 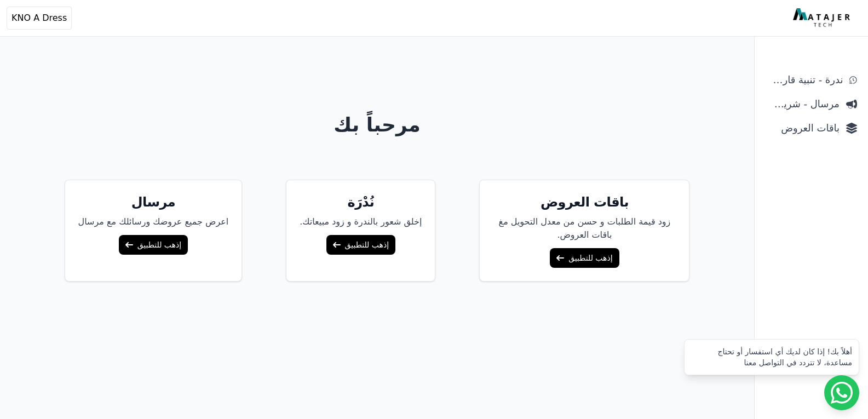 What do you see at coordinates (39, 18) in the screenshot?
I see `button: KNO A Dress` at bounding box center [39, 18].